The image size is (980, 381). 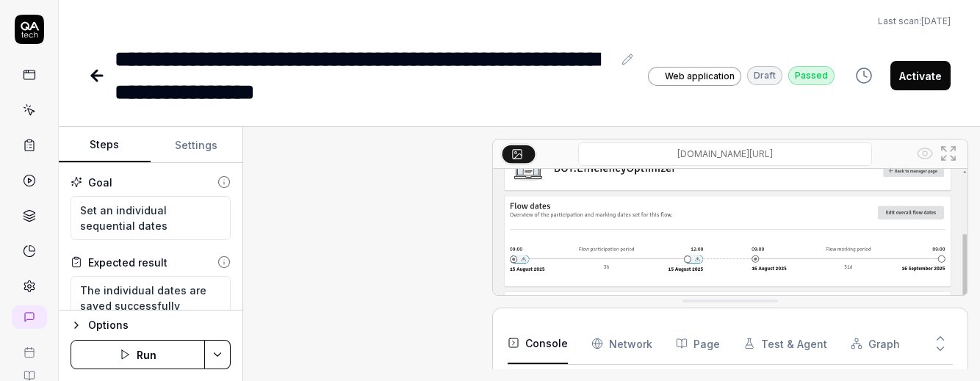 I want to click on button: View version history, so click(x=864, y=76).